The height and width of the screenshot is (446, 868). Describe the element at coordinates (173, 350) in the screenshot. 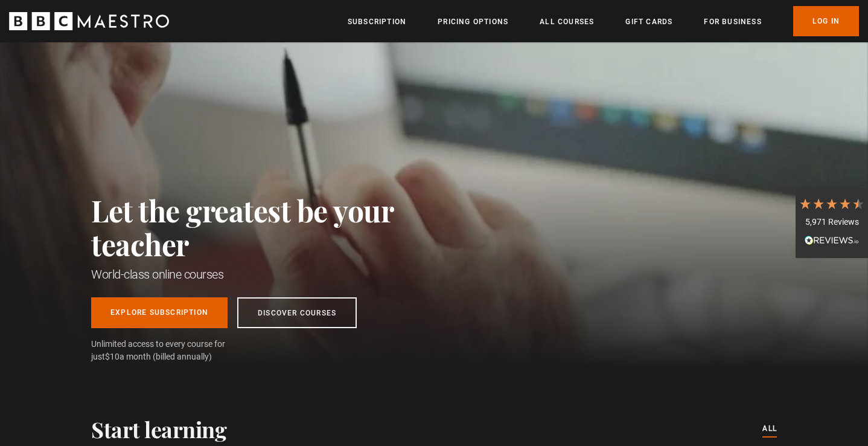

I see `span: Unlimited access to every course for just a month (billed annually)` at that location.